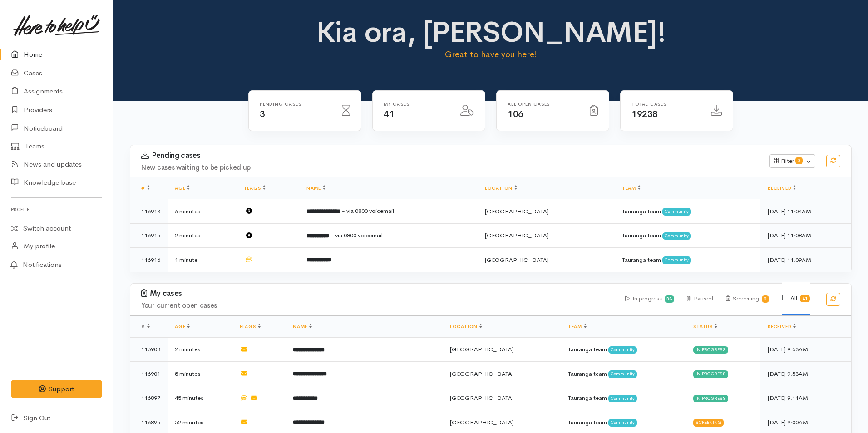  Describe the element at coordinates (450, 167) in the screenshot. I see `h4: New cases waiting to be picked up` at that location.